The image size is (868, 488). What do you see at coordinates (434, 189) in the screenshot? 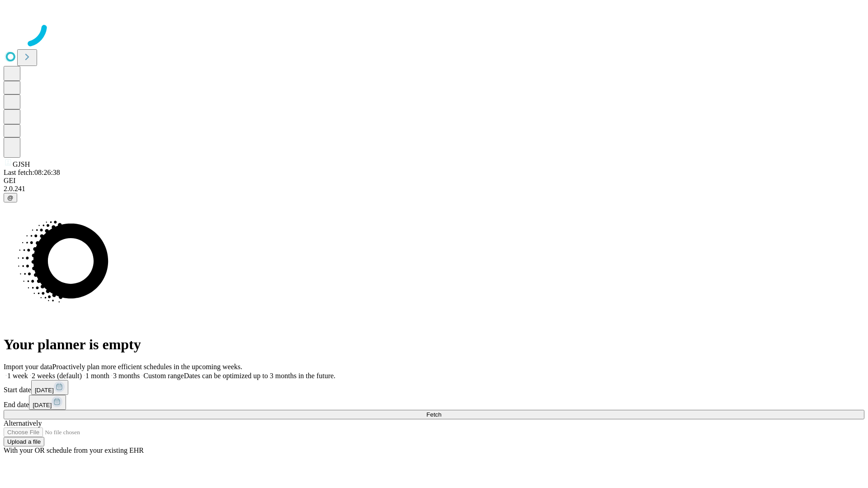
I see `div: 2.0.241` at bounding box center [434, 189].